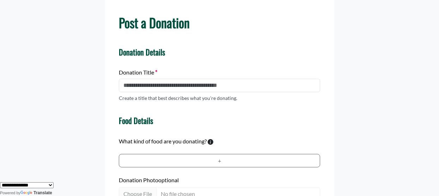 Image resolution: width=439 pixels, height=196 pixels. I want to click on h4: Food Details, so click(136, 120).